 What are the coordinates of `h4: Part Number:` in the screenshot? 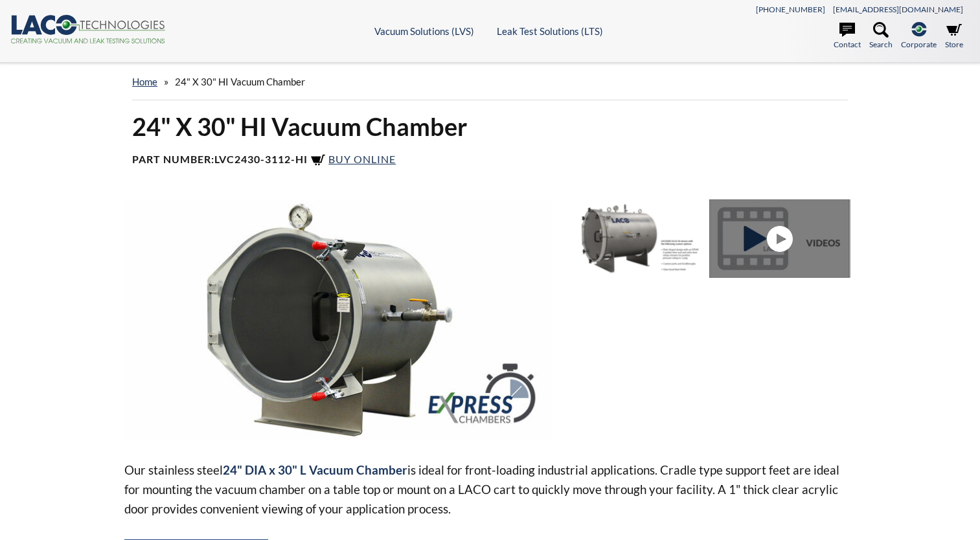 It's located at (489, 161).